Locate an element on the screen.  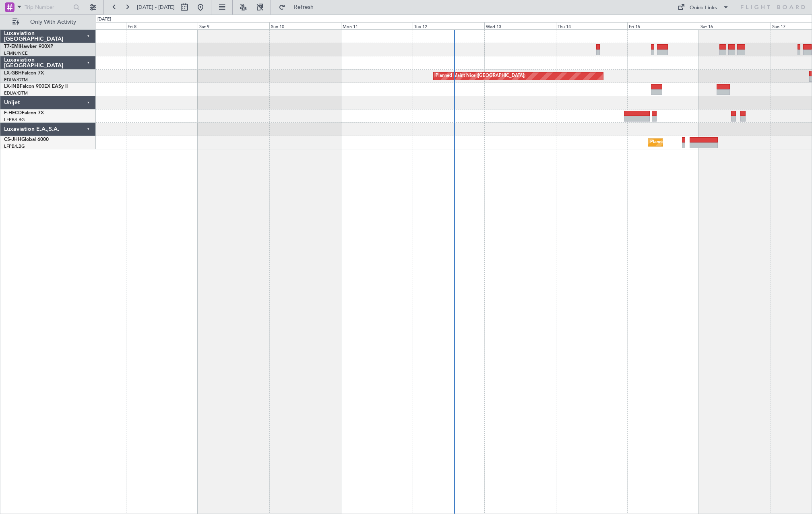
div: Sat 9 is located at coordinates (233, 25).